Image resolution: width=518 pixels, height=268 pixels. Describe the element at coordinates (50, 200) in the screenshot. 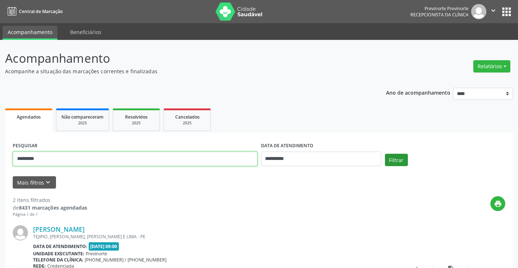

I see `div: 2 itens filtrados` at that location.